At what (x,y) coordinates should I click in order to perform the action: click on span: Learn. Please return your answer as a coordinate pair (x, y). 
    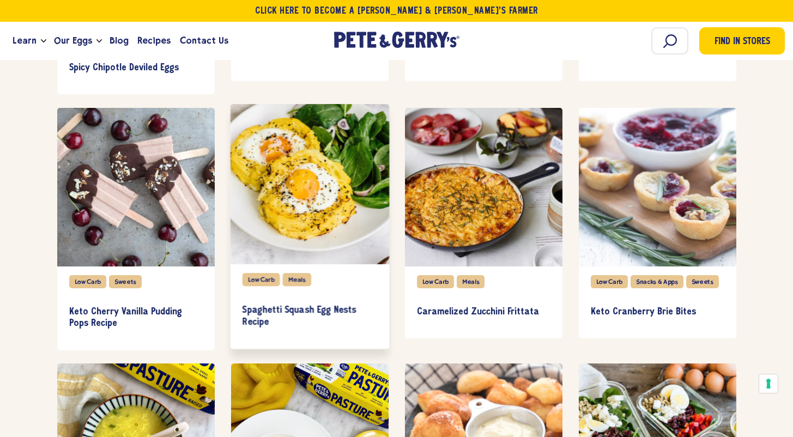
    Looking at the image, I should click on (25, 40).